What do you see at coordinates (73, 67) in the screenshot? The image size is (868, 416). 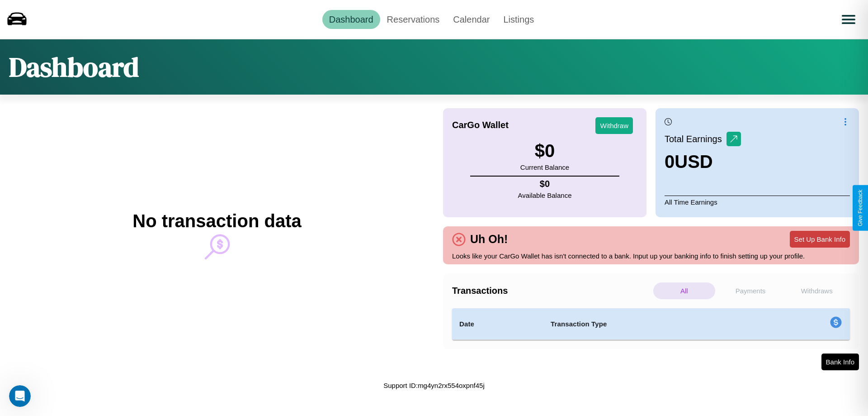 I see `h1: Dashboard` at bounding box center [73, 67].